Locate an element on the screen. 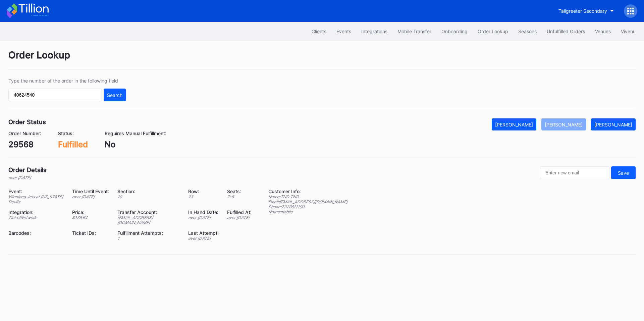 Image resolution: width=644 pixels, height=321 pixels. div: 10 is located at coordinates (149, 196).